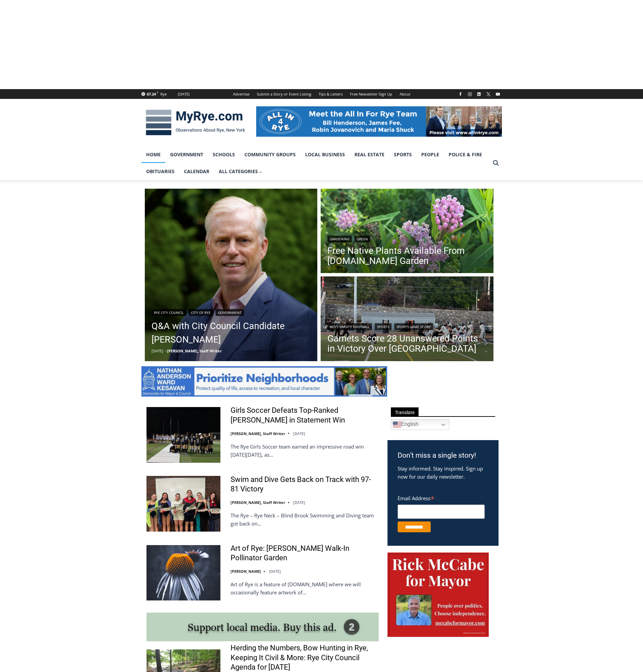 This screenshot has width=643, height=672. What do you see at coordinates (183, 504) in the screenshot?
I see `img: Swim and Dive Gets Back on Track with 97-81 Victory` at bounding box center [183, 504].